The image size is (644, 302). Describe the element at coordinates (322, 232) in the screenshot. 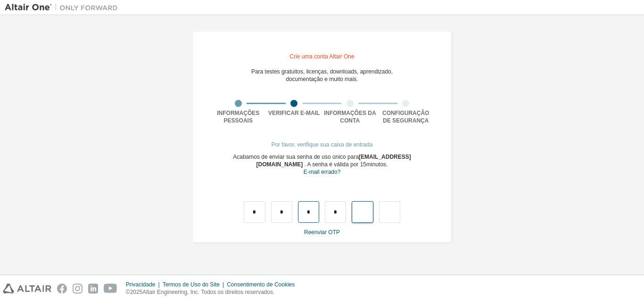

I see `font: Reenviar OTP` at that location.